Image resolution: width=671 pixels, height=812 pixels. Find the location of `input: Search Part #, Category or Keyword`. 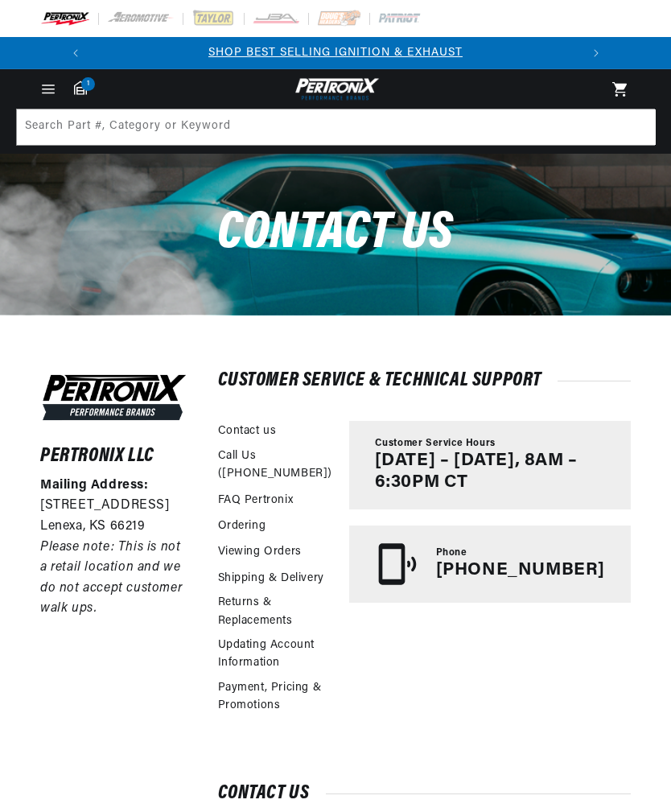

input: Search Part #, Category or Keyword is located at coordinates (336, 127).